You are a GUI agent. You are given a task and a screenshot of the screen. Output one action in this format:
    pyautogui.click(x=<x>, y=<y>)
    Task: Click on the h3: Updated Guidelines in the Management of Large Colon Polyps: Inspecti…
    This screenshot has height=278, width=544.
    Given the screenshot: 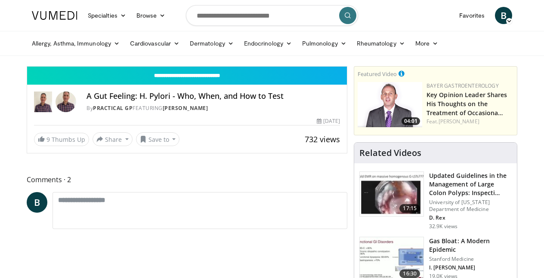 What is the action you would take?
    pyautogui.click(x=470, y=185)
    